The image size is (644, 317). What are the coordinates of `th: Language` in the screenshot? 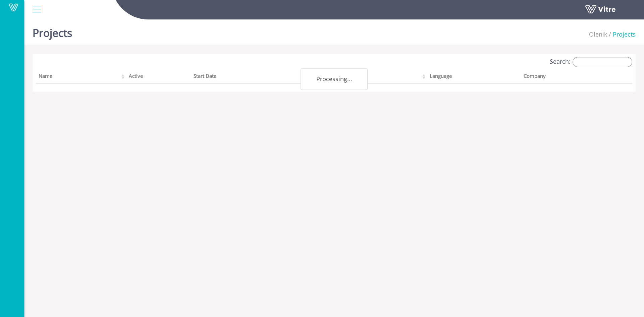 It's located at (474, 77).